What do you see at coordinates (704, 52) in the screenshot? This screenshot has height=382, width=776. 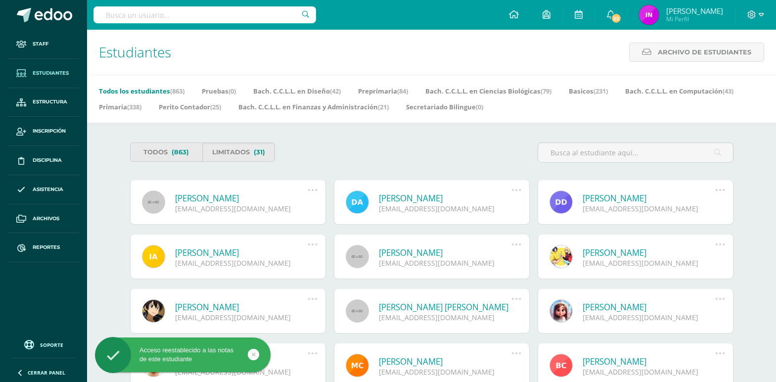 I see `span: Archivo de Estudiantes` at bounding box center [704, 52].